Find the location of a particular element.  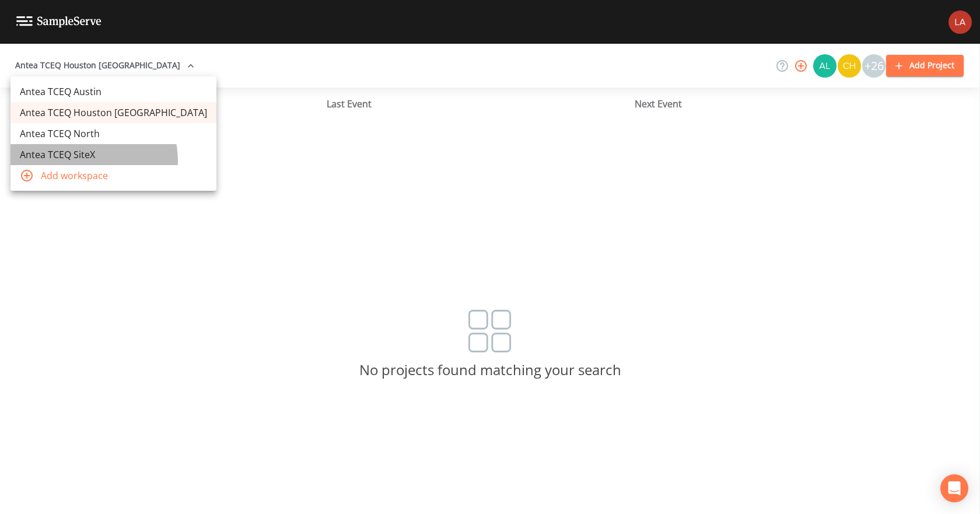

a: Antea TCEQ SiteX is located at coordinates (113, 154).